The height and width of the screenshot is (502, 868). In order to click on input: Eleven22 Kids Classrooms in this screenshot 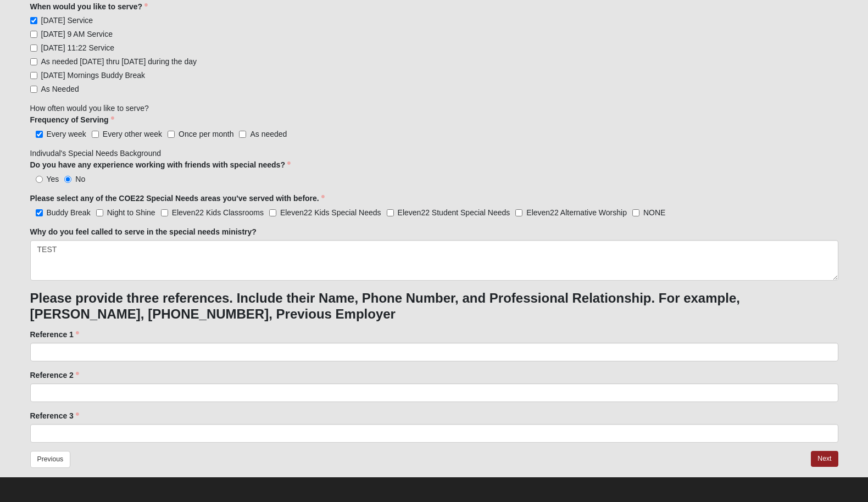, I will do `click(165, 213)`.